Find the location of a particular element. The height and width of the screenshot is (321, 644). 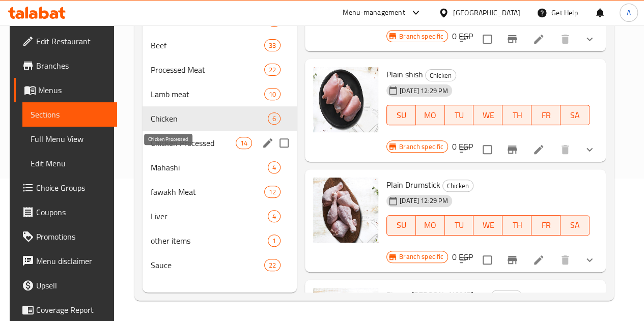

span: fawakh Meat is located at coordinates (208, 192).